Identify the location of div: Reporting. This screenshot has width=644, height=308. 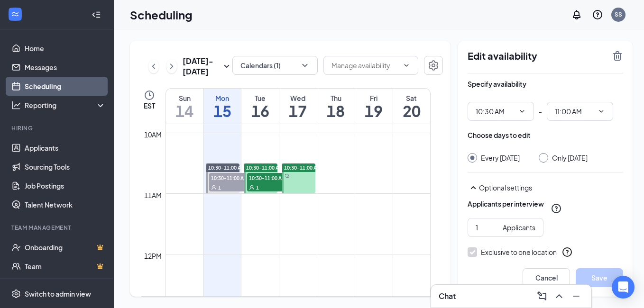
(66, 105).